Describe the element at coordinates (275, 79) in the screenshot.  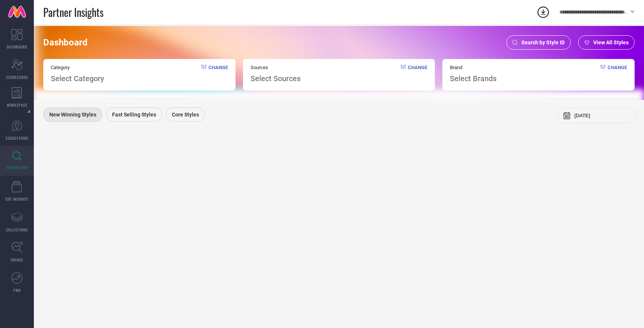
I see `span: Select Sources` at that location.